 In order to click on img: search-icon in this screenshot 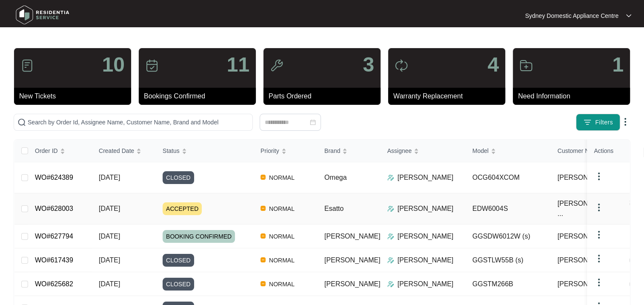, I will do `click(22, 122)`.